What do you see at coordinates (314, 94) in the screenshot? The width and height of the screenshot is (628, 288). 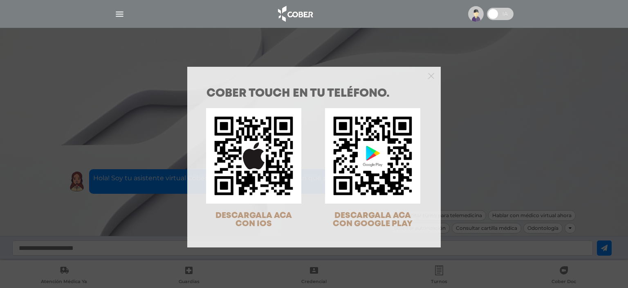 I see `h1: COBER TOUCH en tu teléfono.` at bounding box center [314, 94].